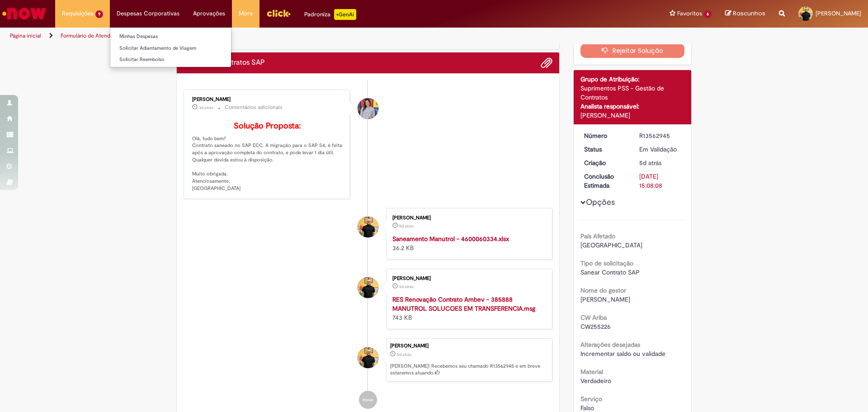  I want to click on time: 26/09/2025 14:35:07, so click(206, 108).